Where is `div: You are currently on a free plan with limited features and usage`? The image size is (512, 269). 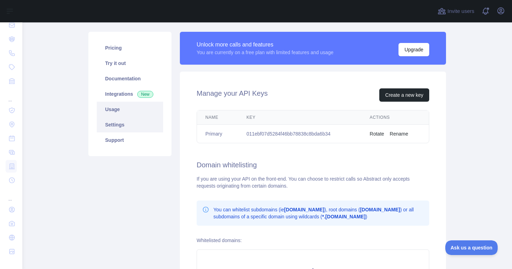 div: You are currently on a free plan with limited features and usage is located at coordinates (265, 52).